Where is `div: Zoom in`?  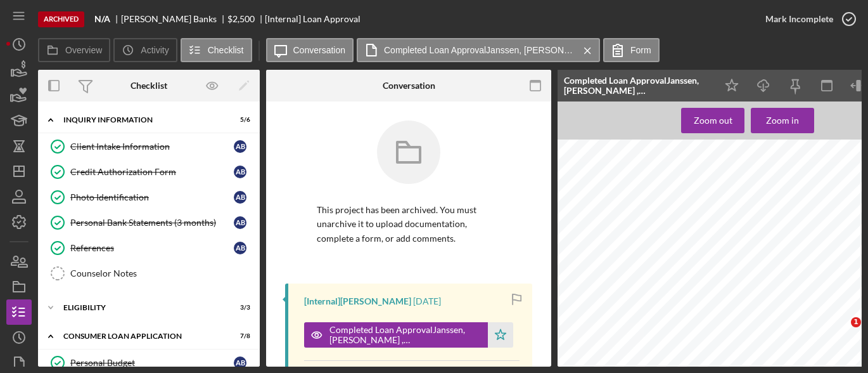 div: Zoom in is located at coordinates (783, 120).